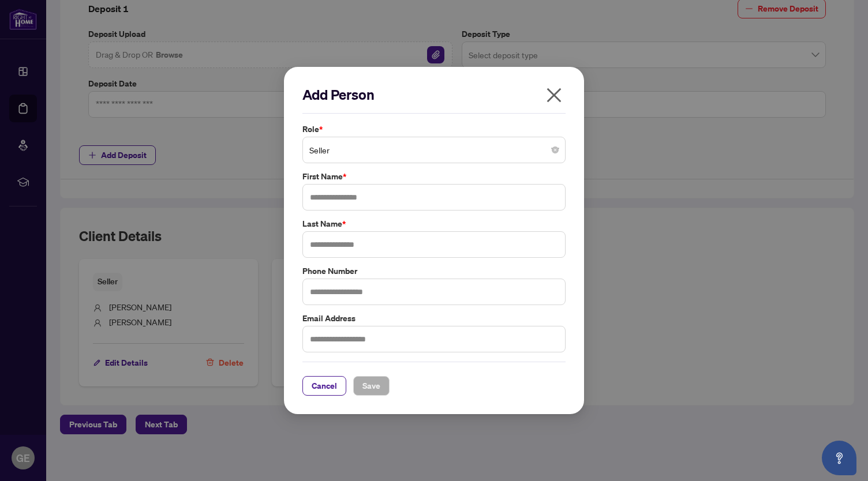 Image resolution: width=868 pixels, height=481 pixels. I want to click on button: Open asap, so click(840, 458).